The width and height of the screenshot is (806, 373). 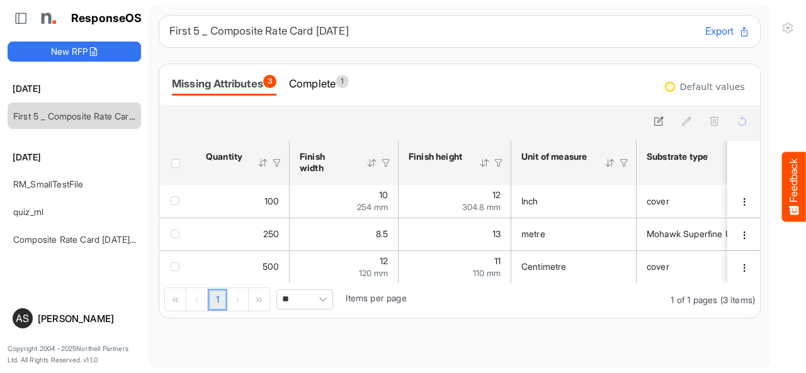 What do you see at coordinates (529, 201) in the screenshot?
I see `span: Inch` at bounding box center [529, 201].